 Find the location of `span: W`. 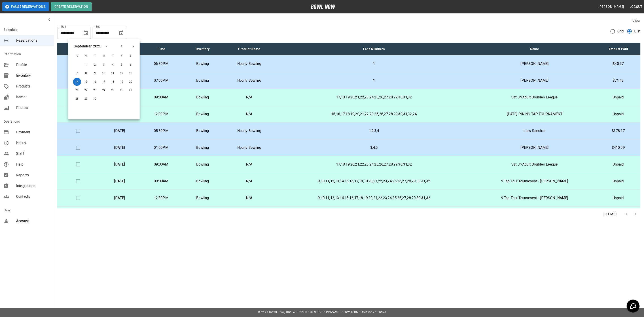

span: W is located at coordinates (104, 56).